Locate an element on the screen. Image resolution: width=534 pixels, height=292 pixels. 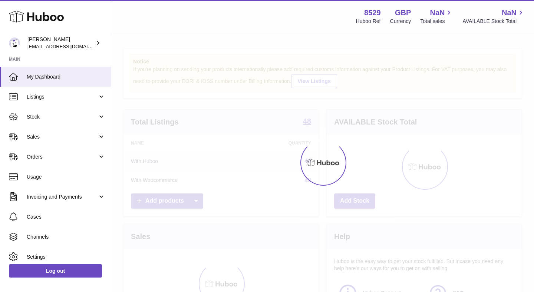
a: NaN AVAILABLE Stock Total is located at coordinates (494, 16).